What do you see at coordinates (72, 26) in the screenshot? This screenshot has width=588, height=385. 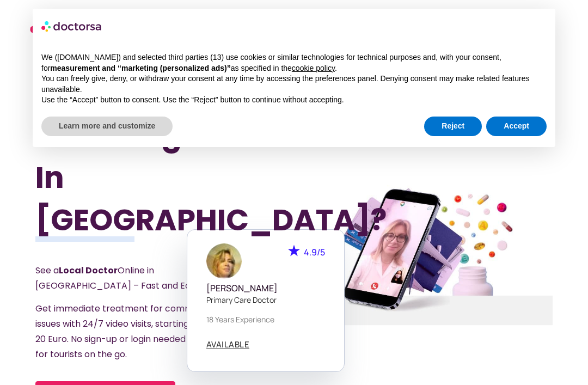 I see `img: logo` at bounding box center [72, 26].